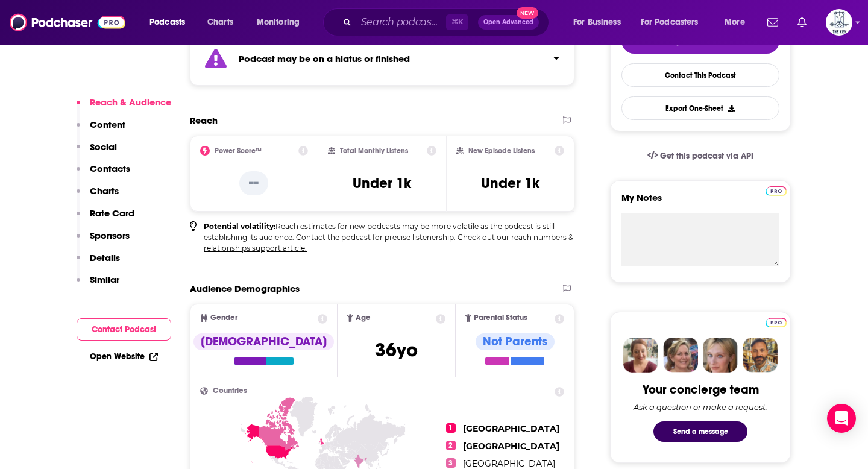 The image size is (868, 469). I want to click on p: Similar, so click(105, 279).